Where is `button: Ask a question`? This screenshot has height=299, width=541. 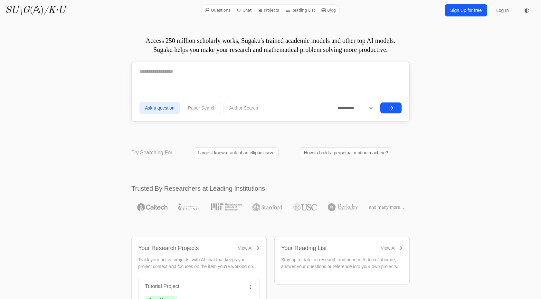 button: Ask a question is located at coordinates (160, 108).